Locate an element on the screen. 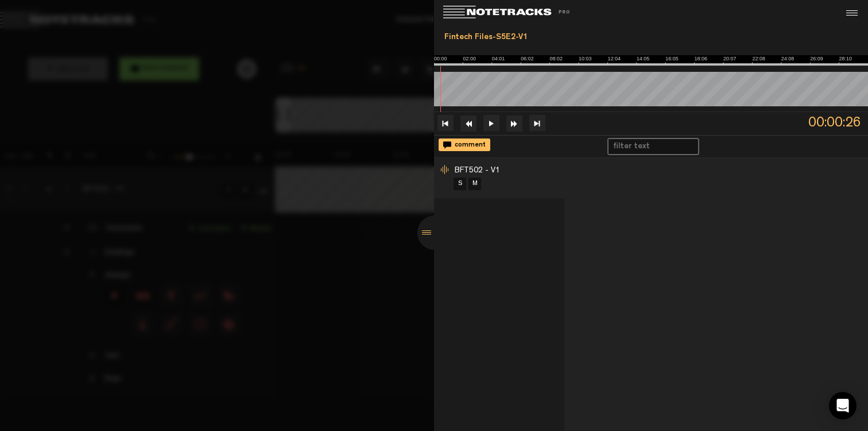 This screenshot has width=868, height=431. div: comment is located at coordinates (464, 145).